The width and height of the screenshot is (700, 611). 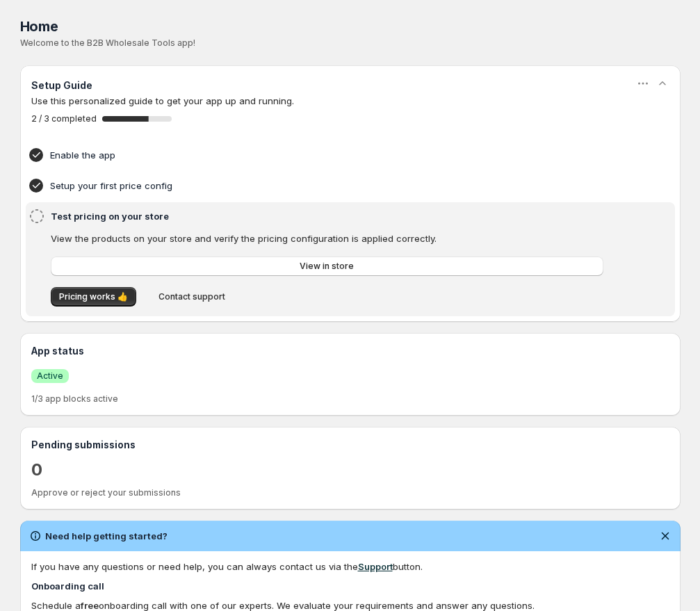 What do you see at coordinates (106, 536) in the screenshot?
I see `h2: Need help getting started?` at bounding box center [106, 536].